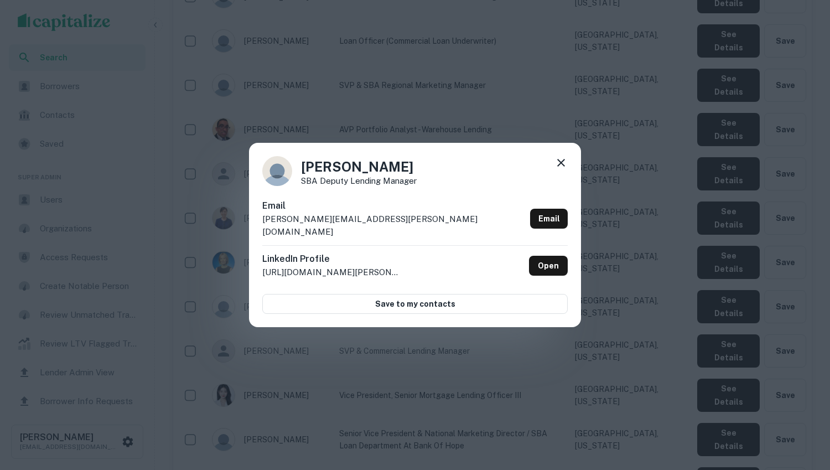  Describe the element at coordinates (394, 206) in the screenshot. I see `h6: Email` at that location.